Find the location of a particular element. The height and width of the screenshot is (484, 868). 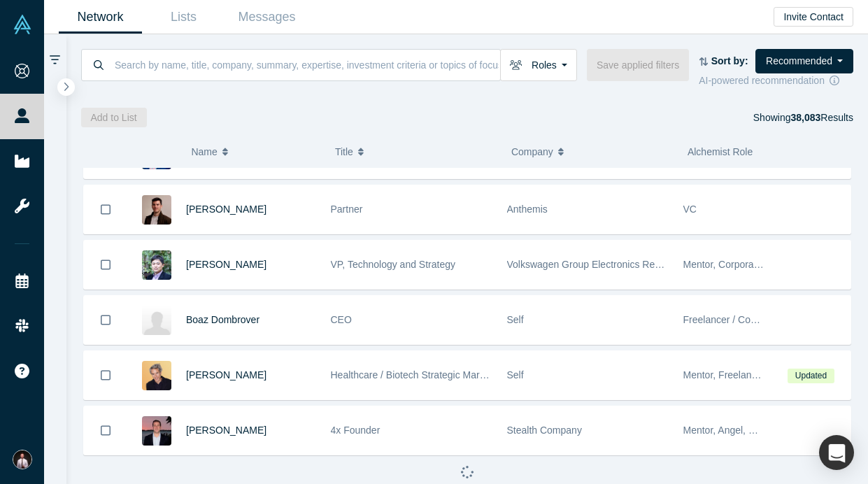

span: Anthemis is located at coordinates (527, 209).